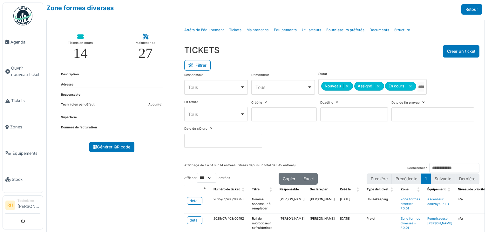  I want to click on dd: Aucun(e), so click(155, 105).